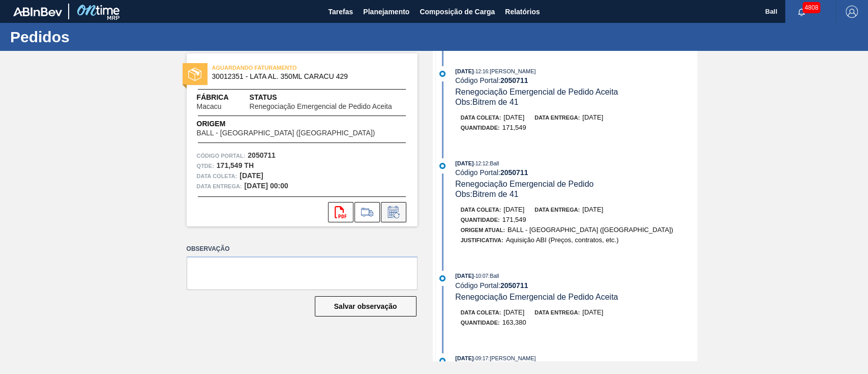  What do you see at coordinates (481, 164) in the screenshot?
I see `span: - 12:12` at bounding box center [481, 164].